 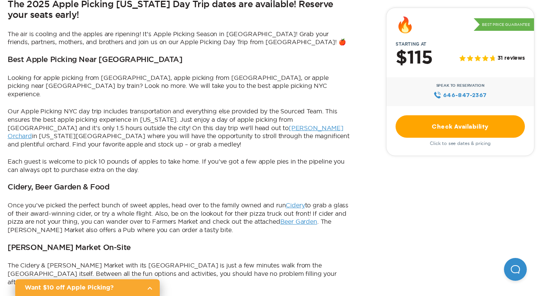 I want to click on a: Check Availability, so click(x=460, y=126).